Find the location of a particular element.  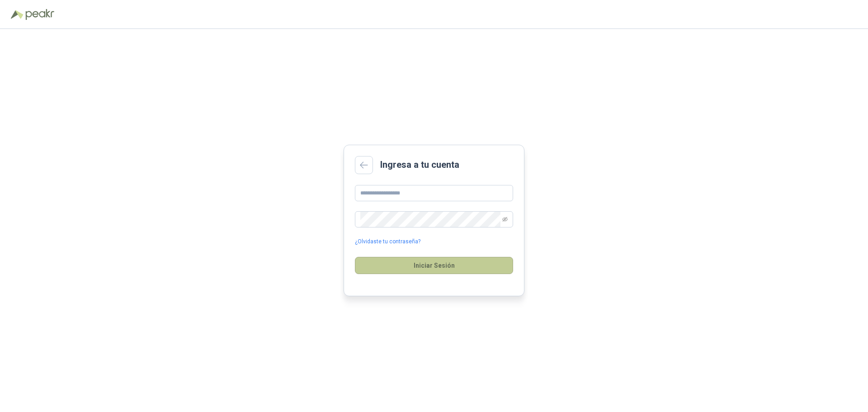

img: Logo is located at coordinates (17, 14).